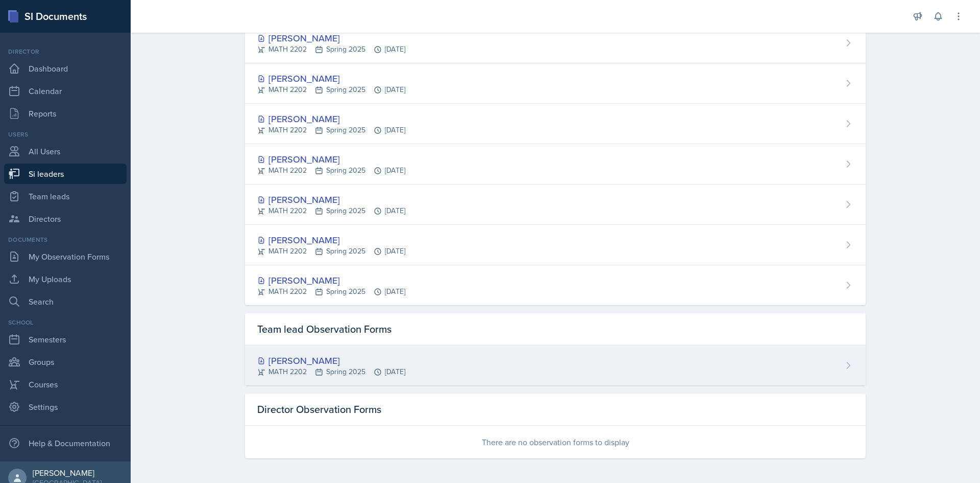 The width and height of the screenshot is (980, 483). What do you see at coordinates (65, 239) in the screenshot?
I see `div: Documents` at bounding box center [65, 239].